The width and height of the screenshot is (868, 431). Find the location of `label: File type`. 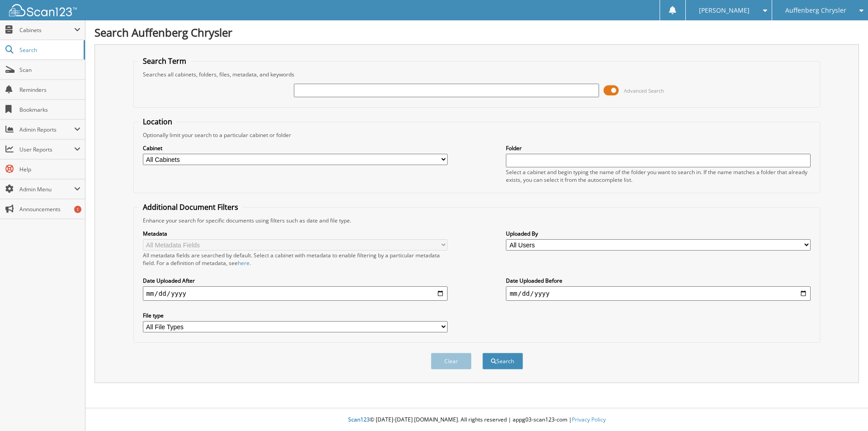

label: File type is located at coordinates (295, 315).